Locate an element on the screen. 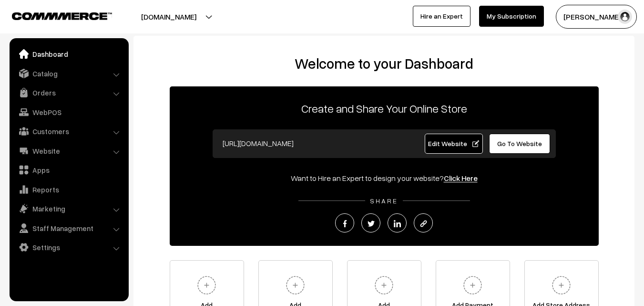 The height and width of the screenshot is (306, 644). span: Edit Website is located at coordinates (453, 143).